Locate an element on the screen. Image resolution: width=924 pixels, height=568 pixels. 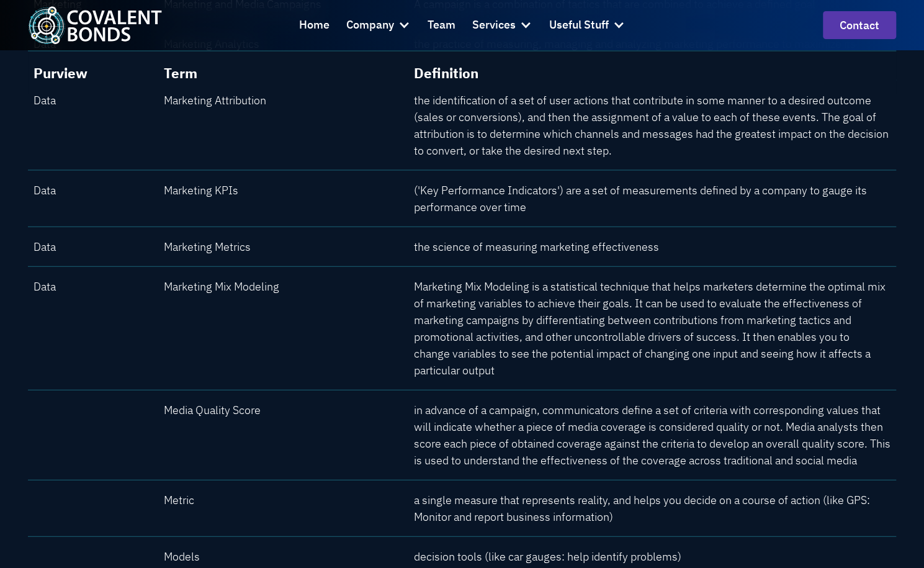
div: Models is located at coordinates (283, 556).